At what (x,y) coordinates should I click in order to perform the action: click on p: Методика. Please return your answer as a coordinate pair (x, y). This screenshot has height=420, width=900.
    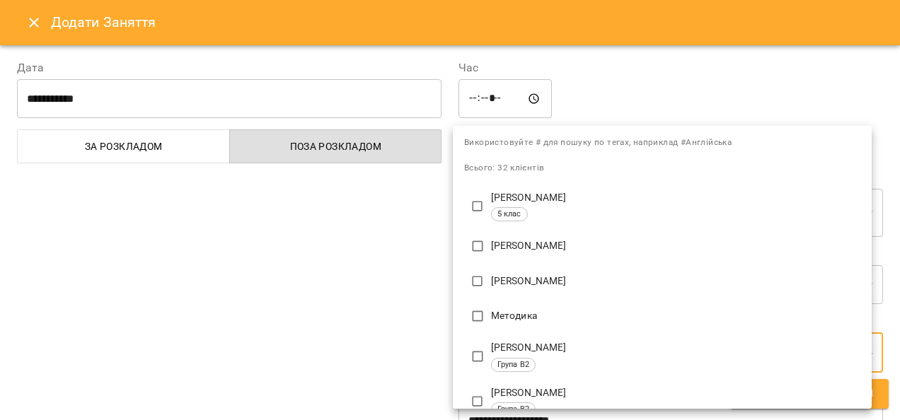
    Looking at the image, I should click on (676, 316).